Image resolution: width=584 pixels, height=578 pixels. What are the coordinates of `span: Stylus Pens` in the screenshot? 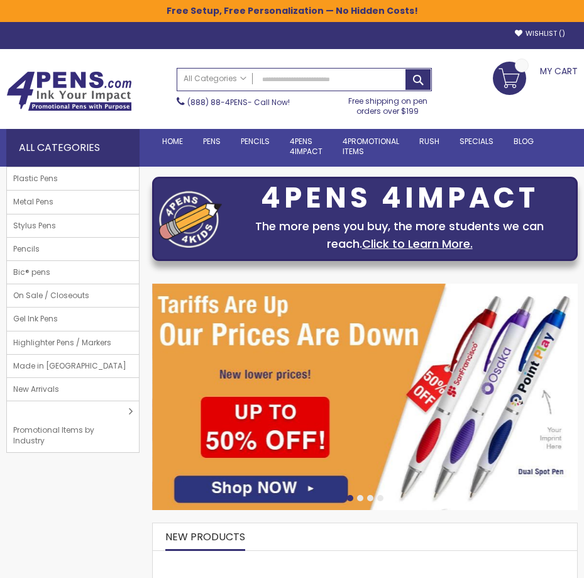 It's located at (35, 226).